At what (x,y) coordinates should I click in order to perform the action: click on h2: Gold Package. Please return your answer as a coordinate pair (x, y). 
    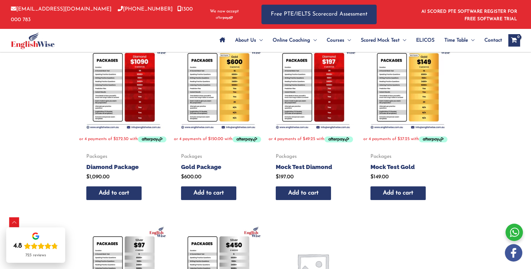
    Looking at the image, I should click on (218, 167).